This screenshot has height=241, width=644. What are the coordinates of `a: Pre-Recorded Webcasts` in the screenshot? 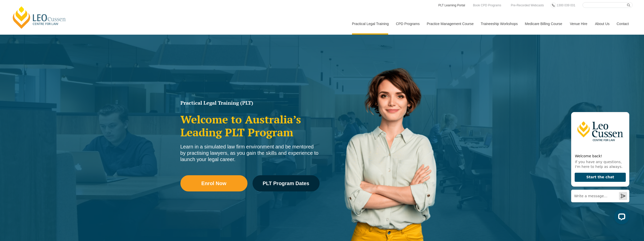 It's located at (527, 5).